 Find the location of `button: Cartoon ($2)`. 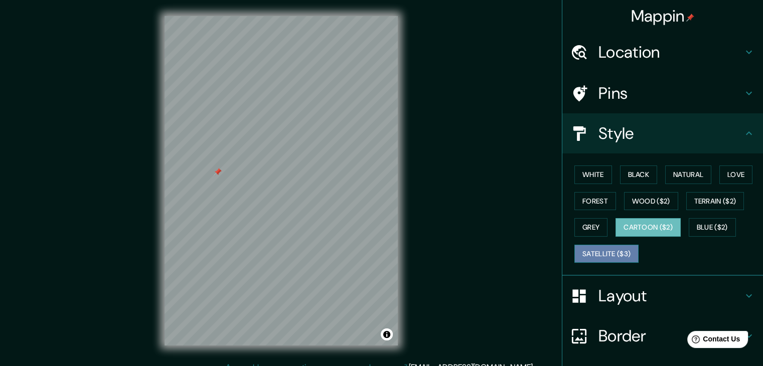

button: Cartoon ($2) is located at coordinates (648, 227).